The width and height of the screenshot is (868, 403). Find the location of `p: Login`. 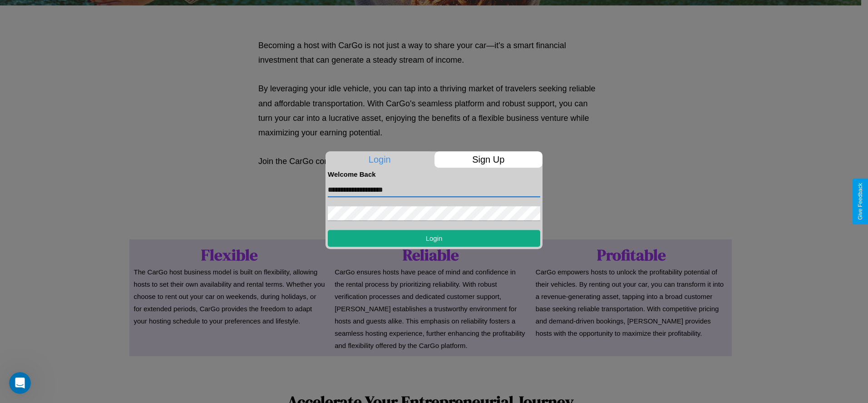

p: Login is located at coordinates (380, 159).